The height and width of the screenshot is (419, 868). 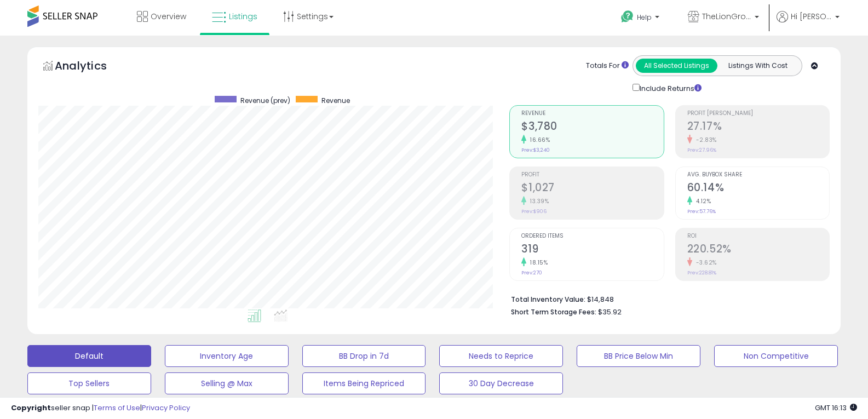 What do you see at coordinates (758, 188) in the screenshot?
I see `h2: 60.14%` at bounding box center [758, 188].